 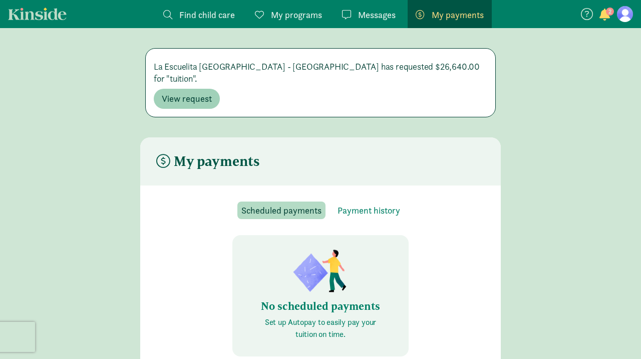 What do you see at coordinates (605, 16) in the screenshot?
I see `button: 2` at bounding box center [605, 16].